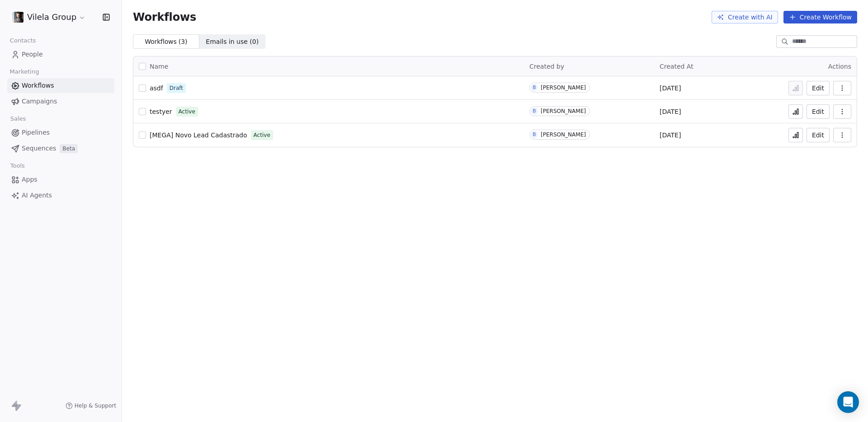 The image size is (868, 422). Describe the element at coordinates (677, 67) in the screenshot. I see `span: Created At` at that location.